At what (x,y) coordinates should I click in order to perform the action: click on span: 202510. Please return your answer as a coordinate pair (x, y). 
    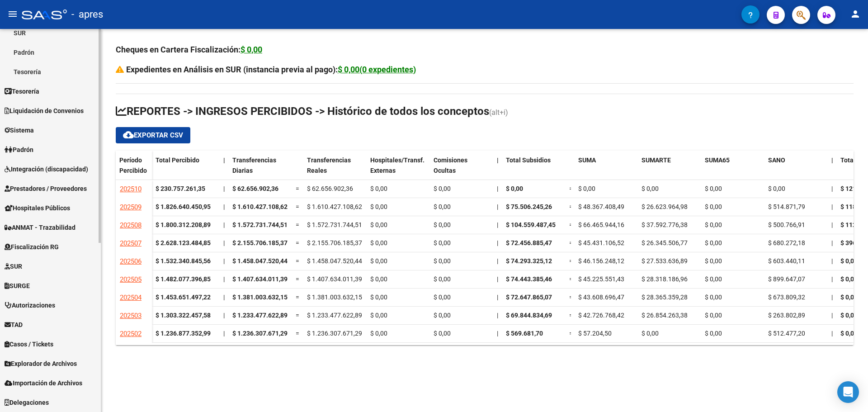
    Looking at the image, I should click on (131, 189).